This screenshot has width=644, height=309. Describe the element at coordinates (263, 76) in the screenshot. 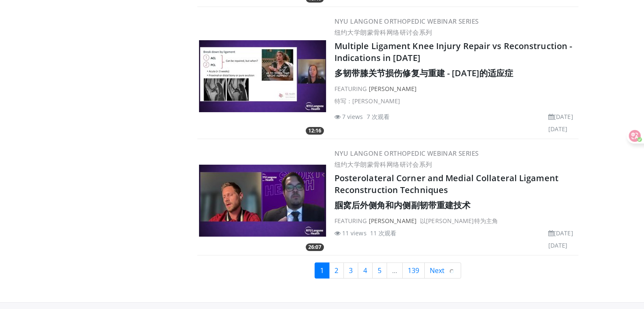

I see `img: 1f0fde14-1ea8-48c2-82da-c65aa79dfc86.300x170_q85_crop-smart_upscale.jpg` at that location.